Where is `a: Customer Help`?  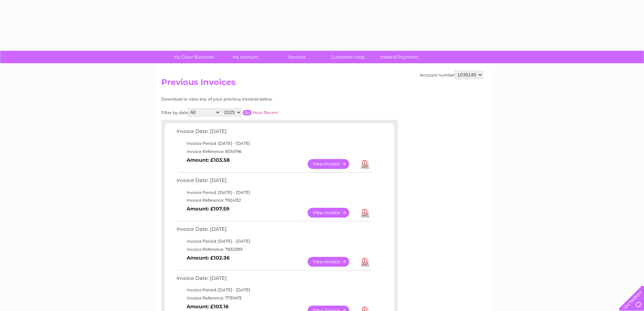 a: Customer Help is located at coordinates (348, 57).